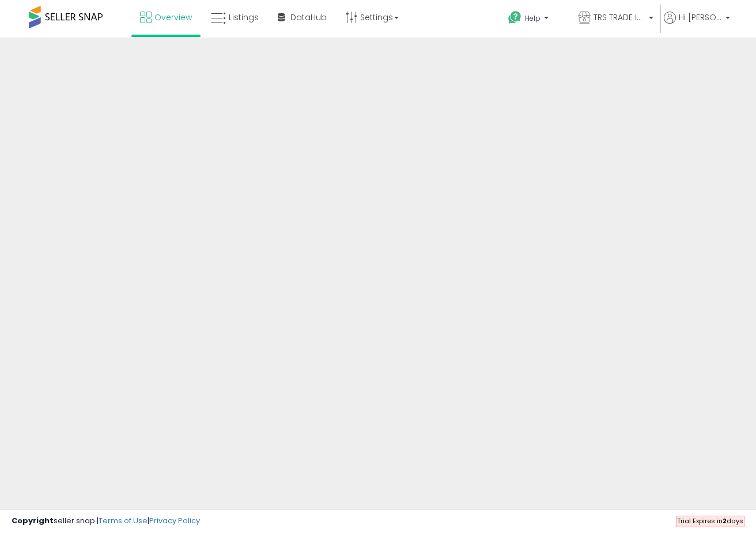 The height and width of the screenshot is (533, 756). I want to click on span: DataHub, so click(308, 17).